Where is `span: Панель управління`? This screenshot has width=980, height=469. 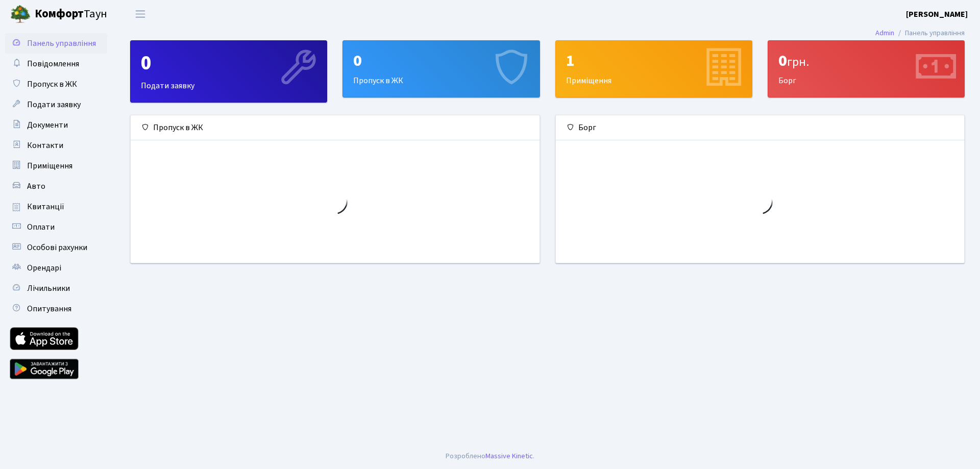 span: Панель управління is located at coordinates (62, 44).